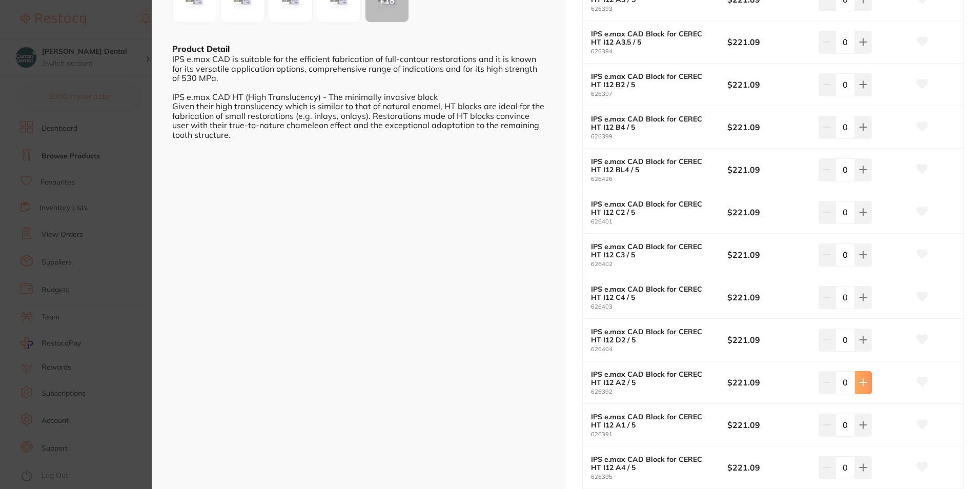 The width and height of the screenshot is (980, 489). Describe the element at coordinates (653, 421) in the screenshot. I see `b: IPS e.max CAD Block for CEREC HT I12 A1 / 5` at that location.